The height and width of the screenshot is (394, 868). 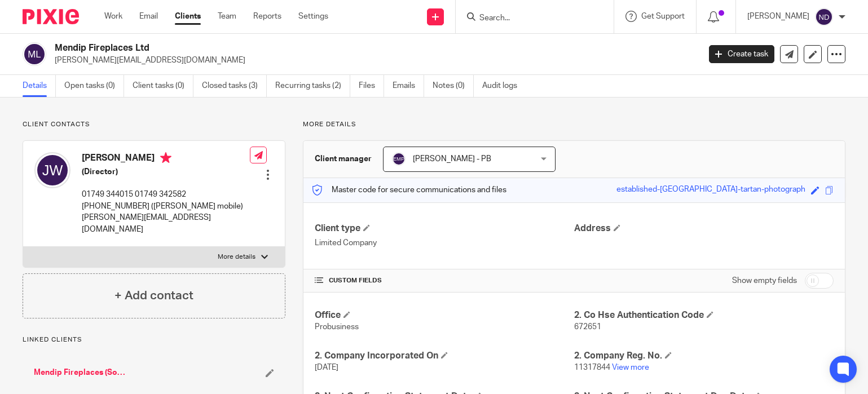 What do you see at coordinates (148, 16) in the screenshot?
I see `a: Email` at bounding box center [148, 16].